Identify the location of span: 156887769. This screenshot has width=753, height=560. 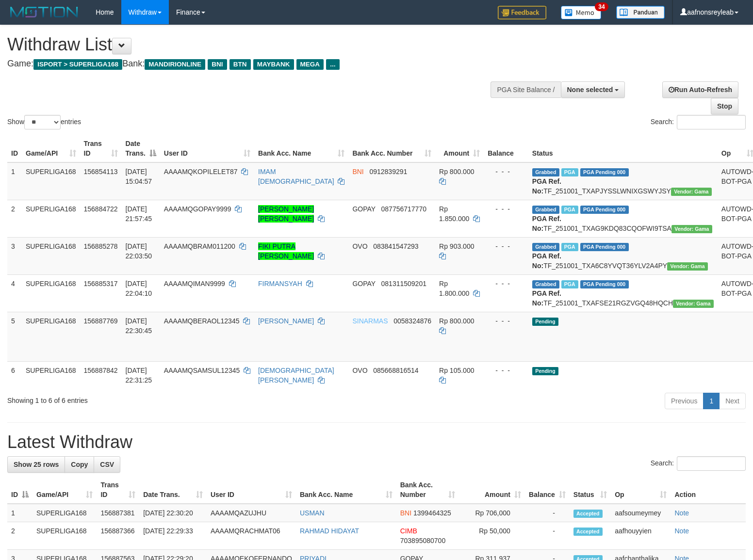
(101, 321).